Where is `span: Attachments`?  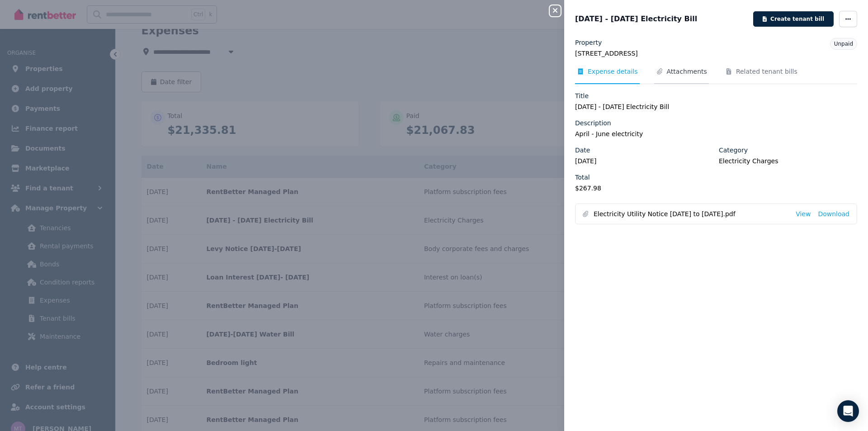 span: Attachments is located at coordinates (687, 71).